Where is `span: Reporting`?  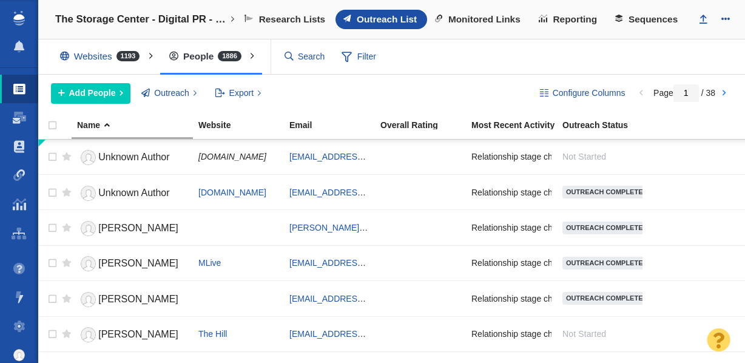 span: Reporting is located at coordinates (575, 19).